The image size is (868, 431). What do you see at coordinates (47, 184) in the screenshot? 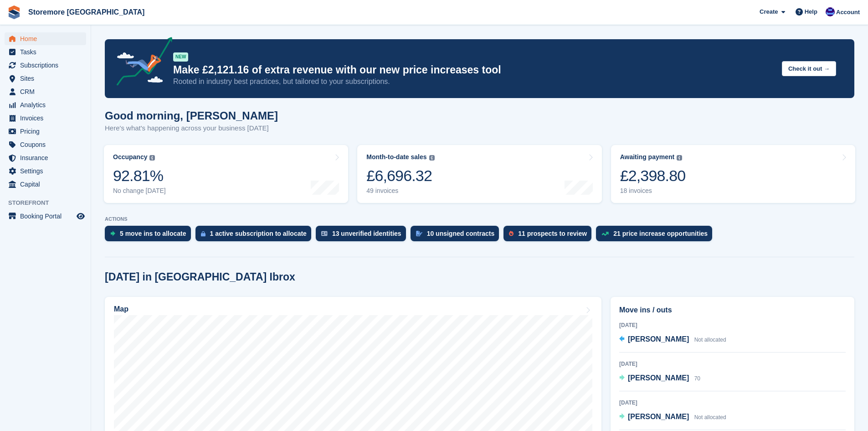
I see `span: Capital` at bounding box center [47, 184].